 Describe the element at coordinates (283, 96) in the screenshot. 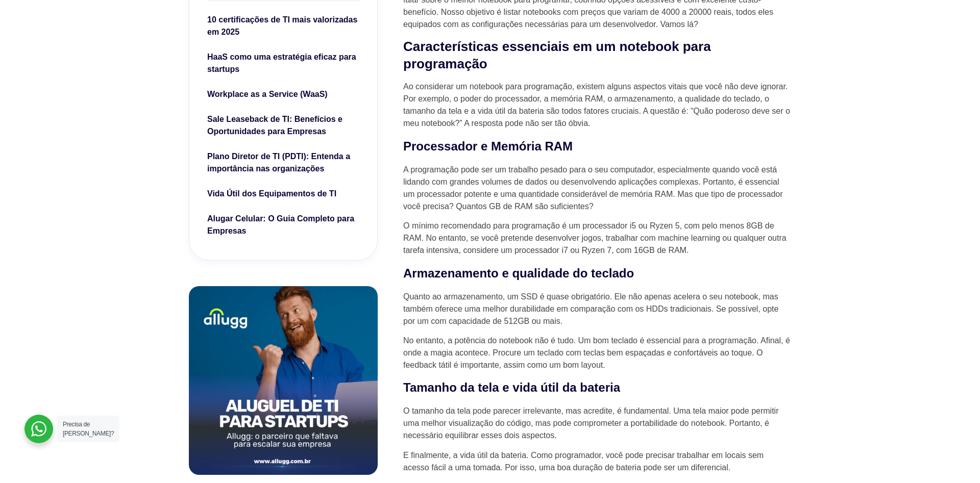

I see `a: Workplace as a Service (WaaS)` at that location.